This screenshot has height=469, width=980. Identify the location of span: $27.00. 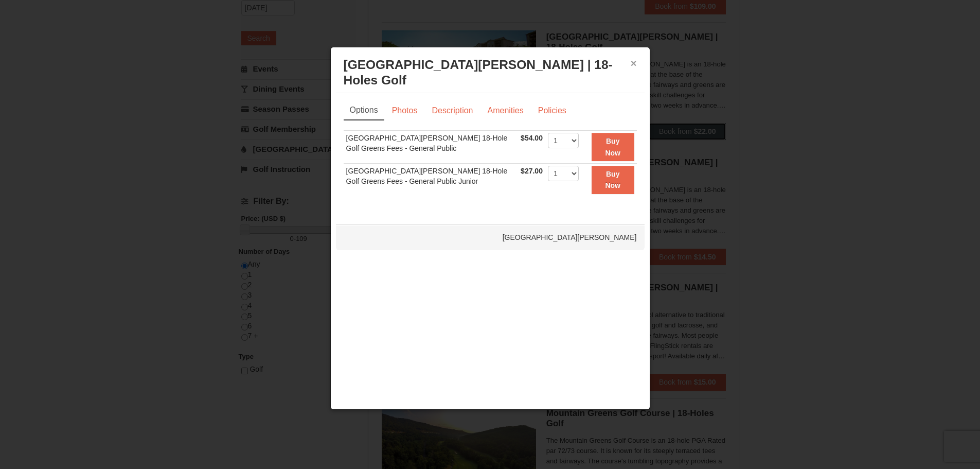
(532, 171).